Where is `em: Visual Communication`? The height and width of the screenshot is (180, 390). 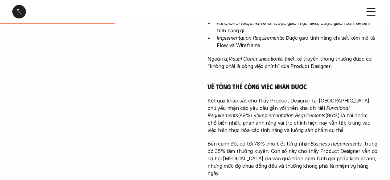
em: Visual Communication is located at coordinates (253, 59).